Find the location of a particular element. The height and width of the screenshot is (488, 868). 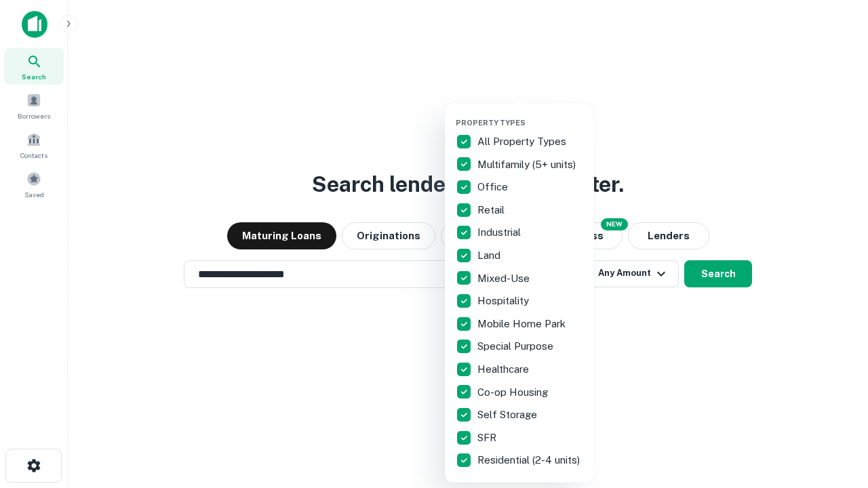

p: Healthcare is located at coordinates (505, 370).